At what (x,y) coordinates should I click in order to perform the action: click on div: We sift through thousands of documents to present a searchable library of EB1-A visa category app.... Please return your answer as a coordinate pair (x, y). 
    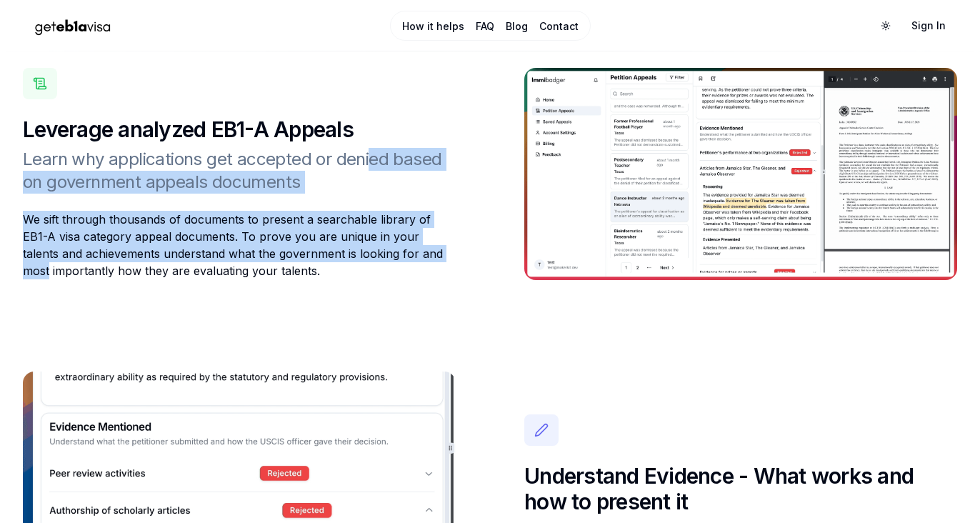
    Looking at the image, I should click on (239, 245).